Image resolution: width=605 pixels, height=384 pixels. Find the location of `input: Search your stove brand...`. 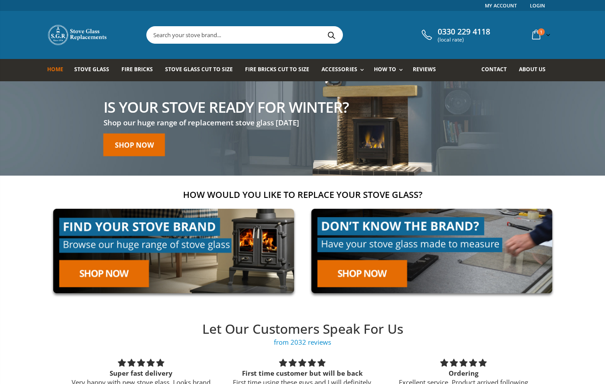

input: Search your stove brand... is located at coordinates (293, 35).